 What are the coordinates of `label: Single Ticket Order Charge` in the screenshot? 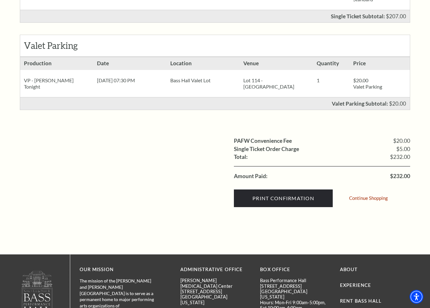 It's located at (266, 149).